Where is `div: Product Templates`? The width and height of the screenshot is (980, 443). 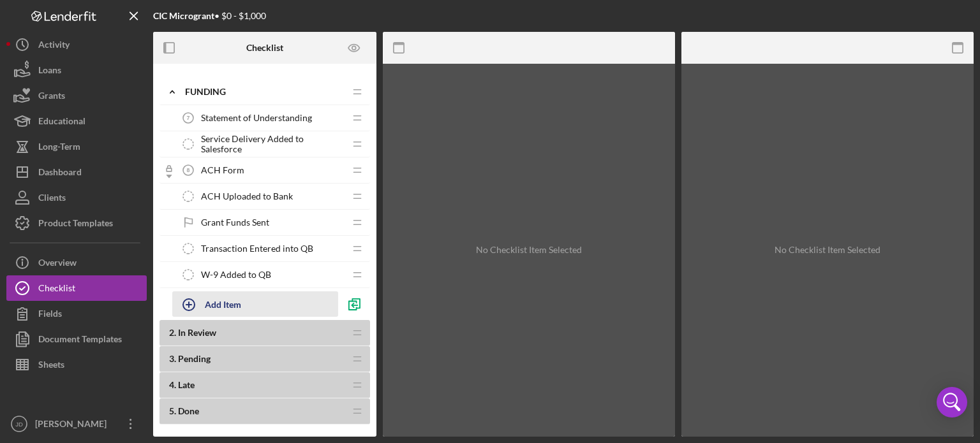
div: Product Templates is located at coordinates (75, 225).